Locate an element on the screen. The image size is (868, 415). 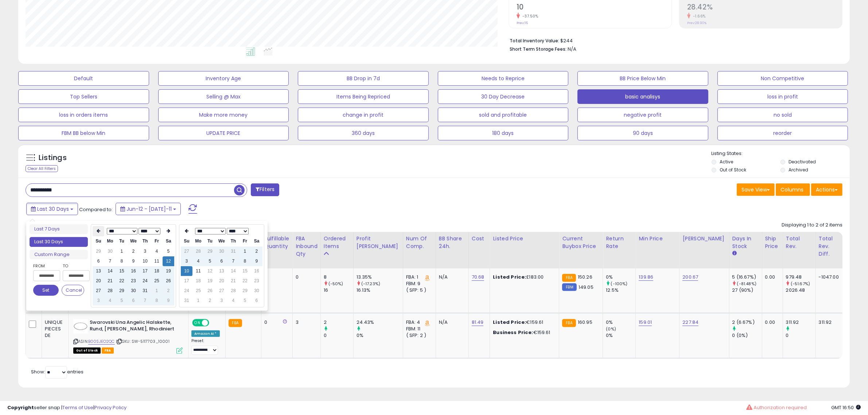
button: 90 days is located at coordinates (642, 133).